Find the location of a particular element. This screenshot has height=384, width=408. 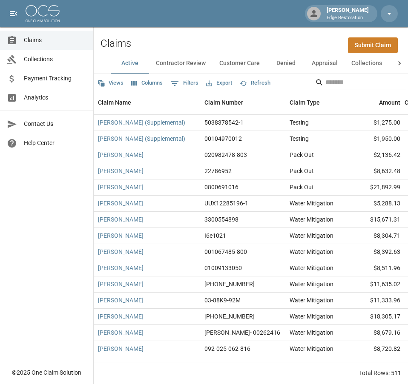

div: $8,632.48 is located at coordinates (377, 172).